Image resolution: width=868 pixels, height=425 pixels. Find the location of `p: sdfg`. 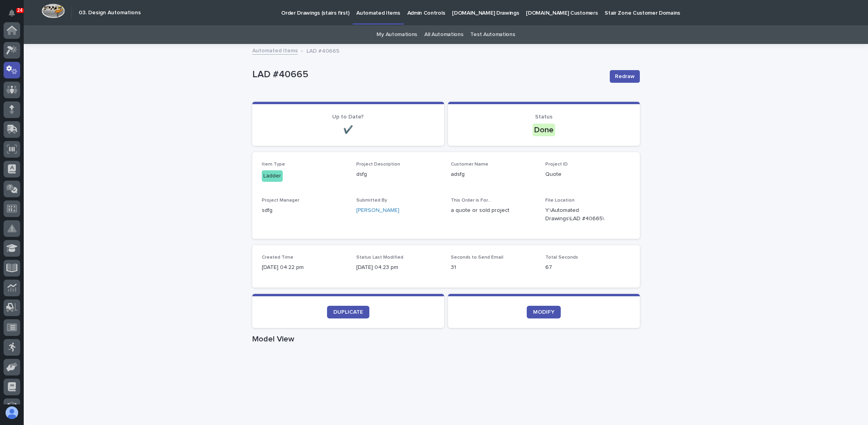

p: sdfg is located at coordinates (304, 210).